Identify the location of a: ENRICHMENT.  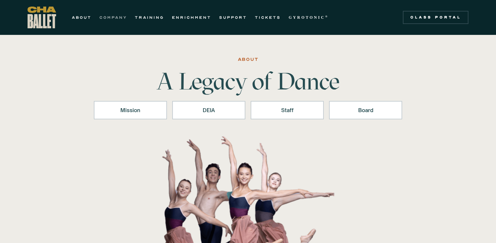
(192, 17).